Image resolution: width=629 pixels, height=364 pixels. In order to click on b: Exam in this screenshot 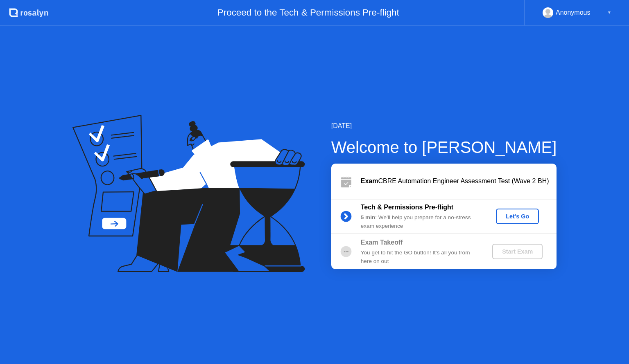, I will do `click(369, 181)`.